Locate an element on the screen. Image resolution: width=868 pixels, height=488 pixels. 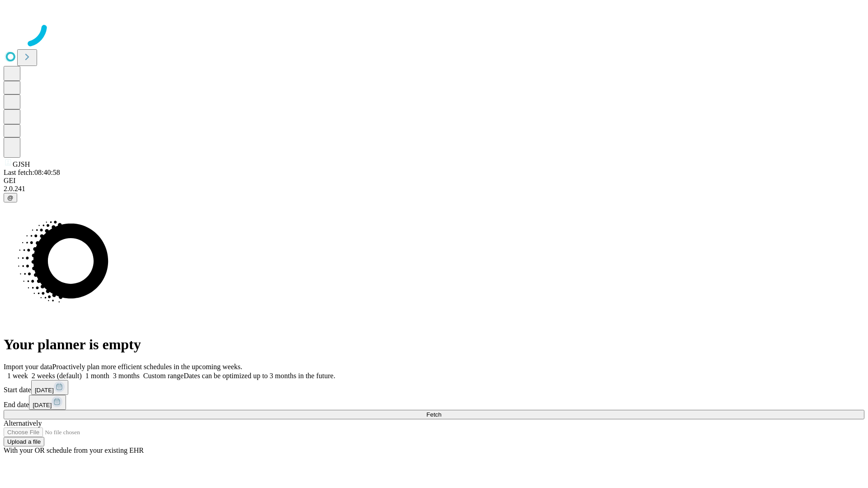
div: 2.0.241 is located at coordinates (434, 189).